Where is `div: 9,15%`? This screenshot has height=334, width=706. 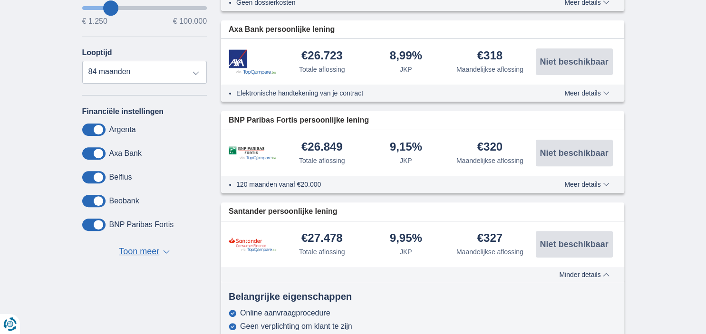 div: 9,15% is located at coordinates (406, 147).